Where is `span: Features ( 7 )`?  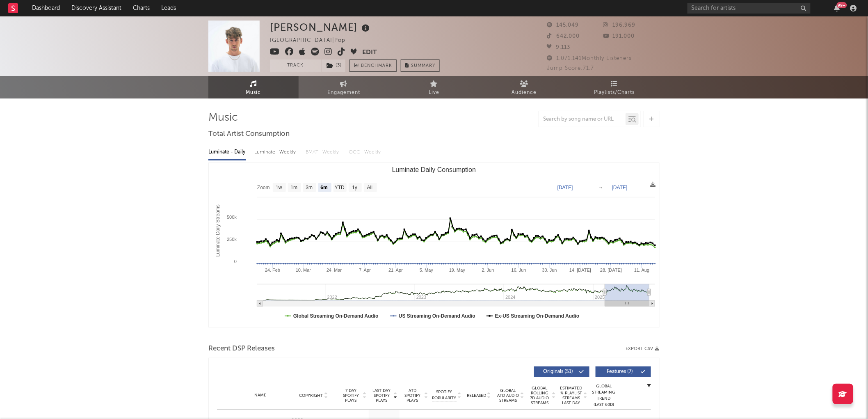 span: Features ( 7 ) is located at coordinates (620, 372).